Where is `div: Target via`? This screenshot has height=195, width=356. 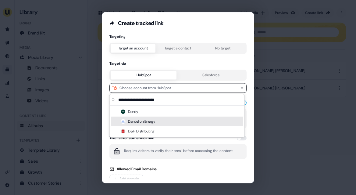
div: Target via is located at coordinates (178, 63).